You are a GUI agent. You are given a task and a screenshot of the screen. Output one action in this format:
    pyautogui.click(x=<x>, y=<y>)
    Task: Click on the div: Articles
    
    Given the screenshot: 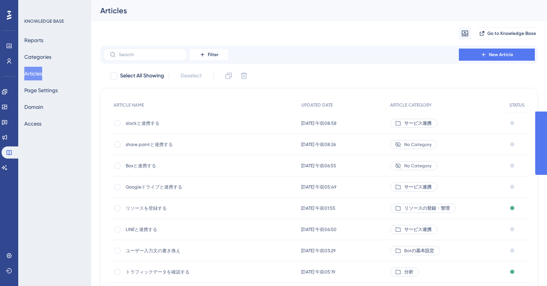 What is the action you would take?
    pyautogui.click(x=310, y=11)
    